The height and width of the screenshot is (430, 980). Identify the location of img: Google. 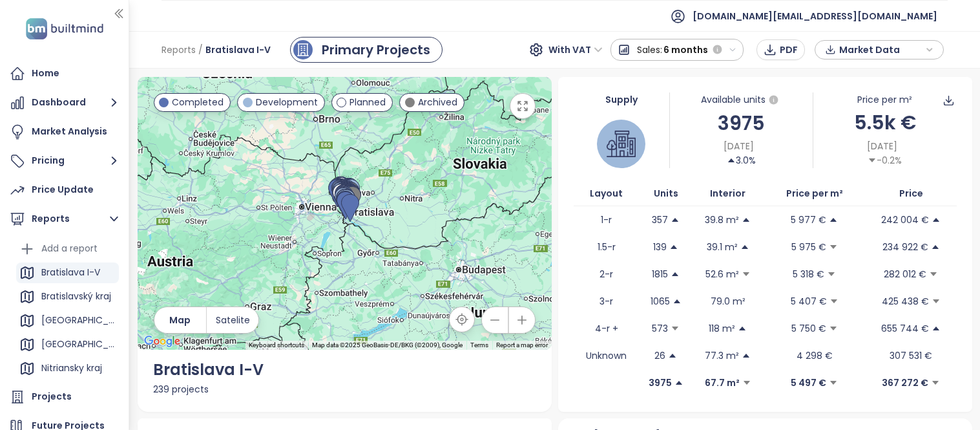
(162, 341).